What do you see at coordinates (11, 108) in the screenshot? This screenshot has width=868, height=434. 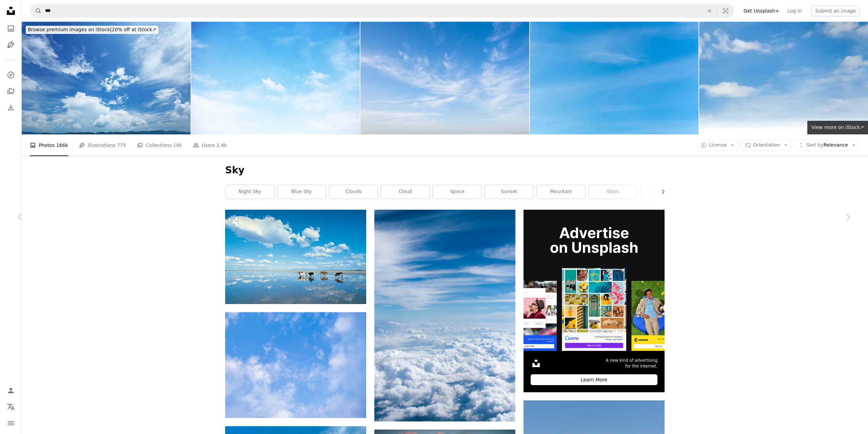 I see `a: Download History` at bounding box center [11, 108].